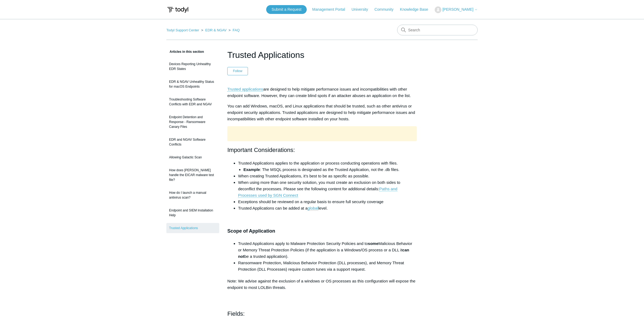 The width and height of the screenshot is (644, 324). I want to click on li: When using more than one security solution, you must create an exclusion on both sides to deconfl..., so click(328, 189).